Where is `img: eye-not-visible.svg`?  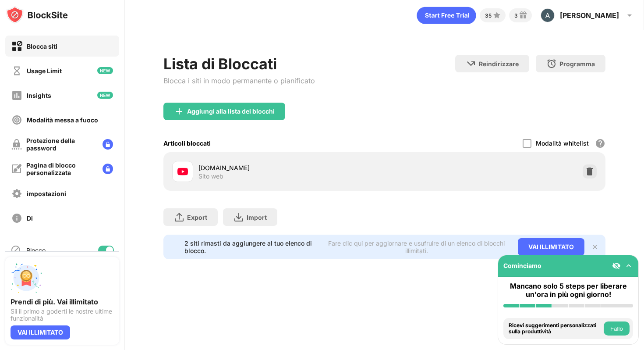 img: eye-not-visible.svg is located at coordinates (617, 265).